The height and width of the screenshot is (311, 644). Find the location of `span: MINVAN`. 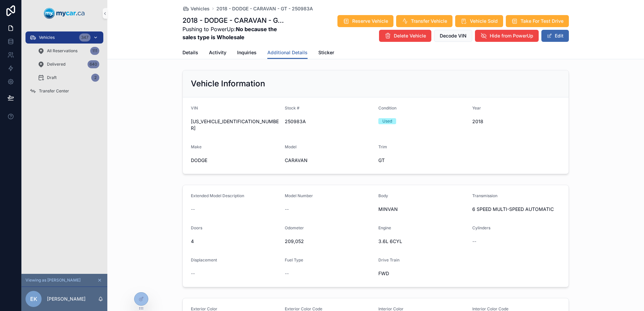

span: MINVAN is located at coordinates (423, 209).